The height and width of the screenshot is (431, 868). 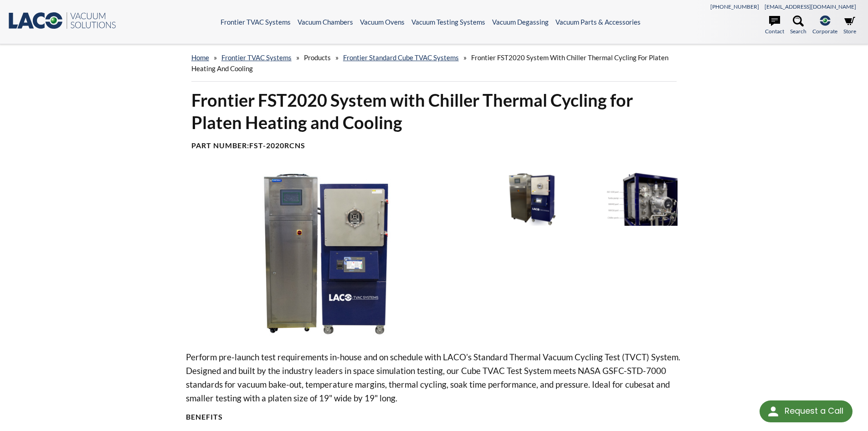 What do you see at coordinates (277, 145) in the screenshot?
I see `b: FST-2020RCNS` at bounding box center [277, 145].